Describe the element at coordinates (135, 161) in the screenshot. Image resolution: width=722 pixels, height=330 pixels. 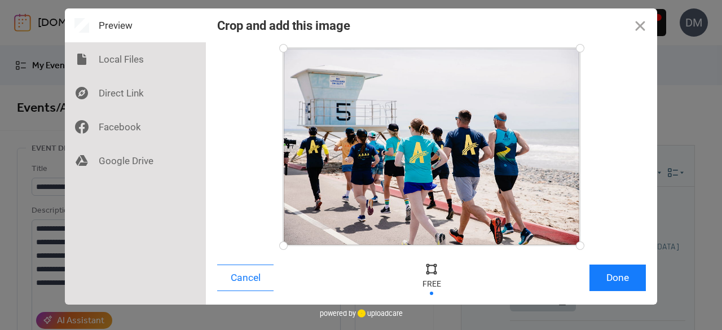
I see `div: Google Drive` at that location.